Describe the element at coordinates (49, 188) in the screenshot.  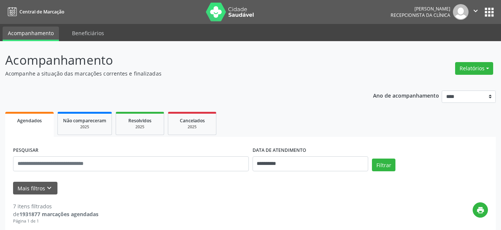
I see `i: keyboard_arrow_down` at that location.